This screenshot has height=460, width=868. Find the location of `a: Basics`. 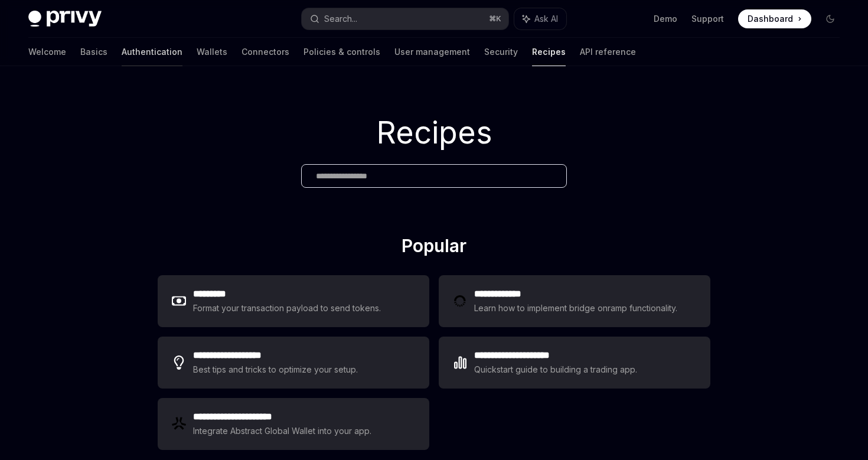

a: Basics is located at coordinates (94, 52).